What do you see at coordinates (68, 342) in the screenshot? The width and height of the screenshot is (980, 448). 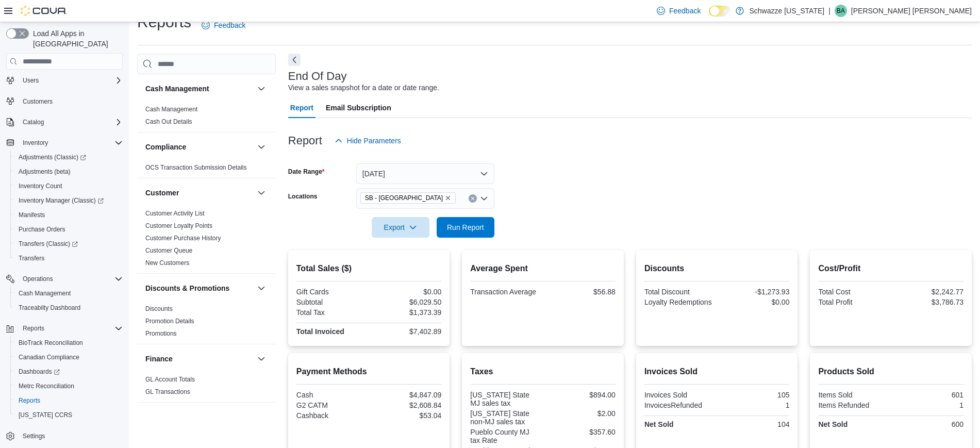 I see `button: BioTrack Reconciliation` at bounding box center [68, 342].